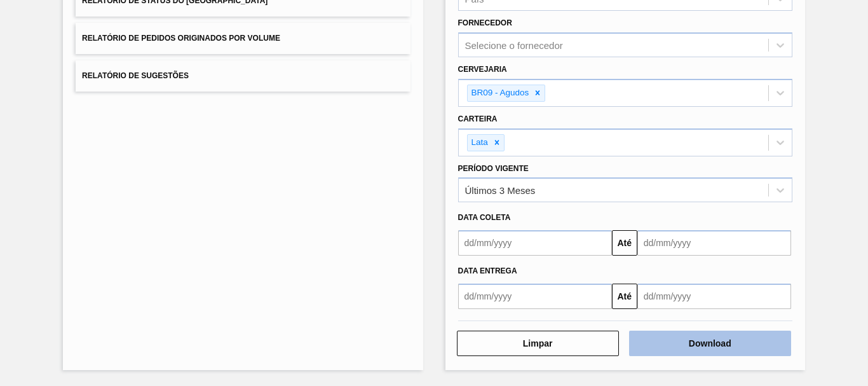 The image size is (868, 386). I want to click on div: Lata, so click(479, 143).